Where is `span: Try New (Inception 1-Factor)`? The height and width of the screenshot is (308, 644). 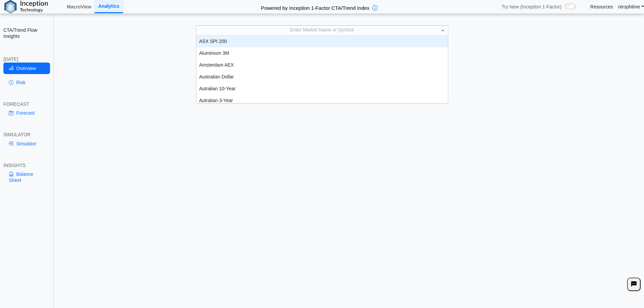 span: Try New (Inception 1-Factor) is located at coordinates (531, 7).